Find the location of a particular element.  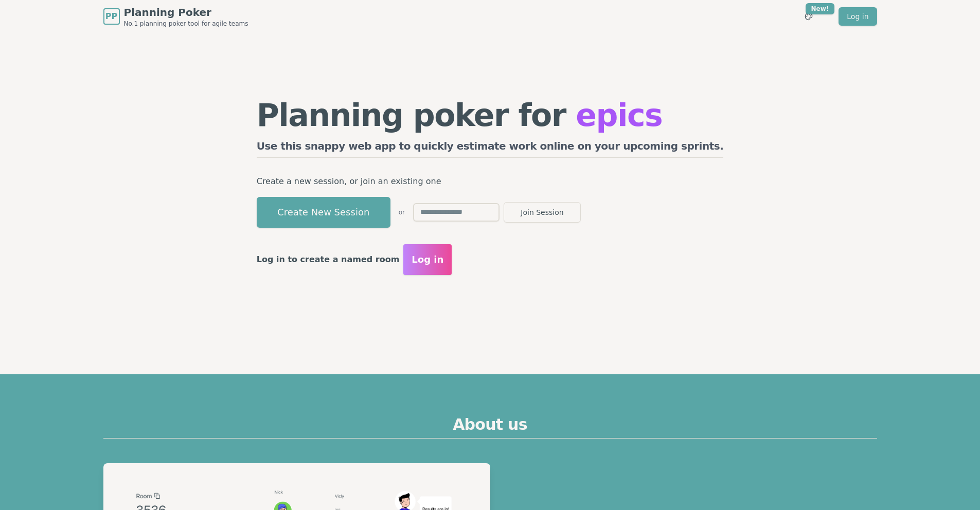

button: New! is located at coordinates (808, 17).